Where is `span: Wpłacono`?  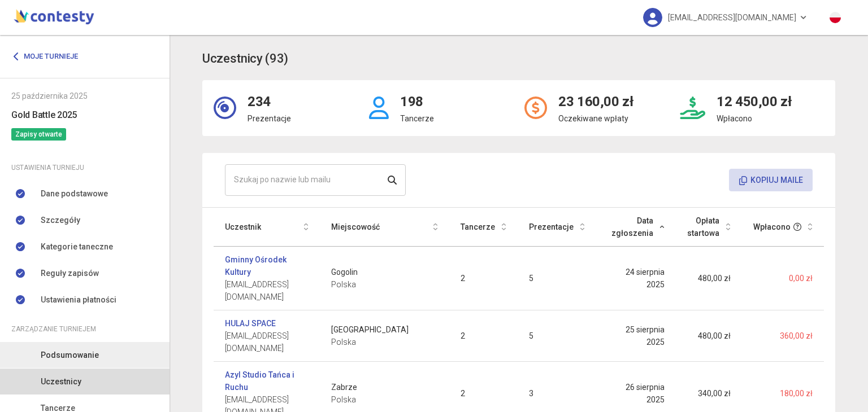 span: Wpłacono is located at coordinates (772, 227).